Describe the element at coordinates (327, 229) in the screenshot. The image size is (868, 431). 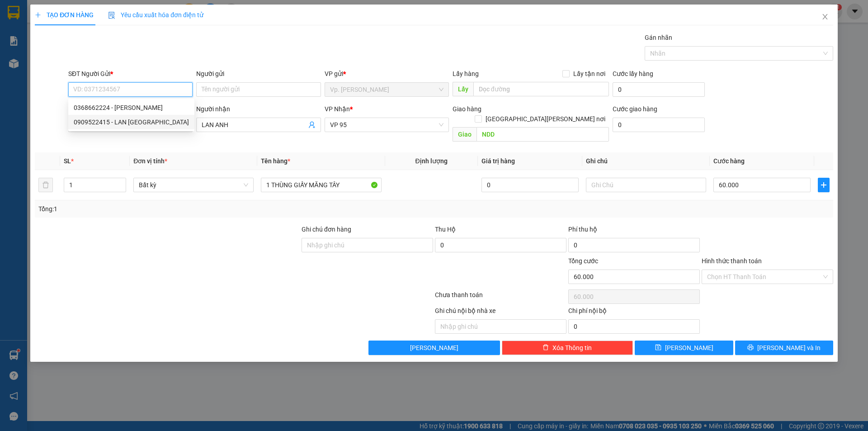
I see `label: Ghi chú đơn hàng` at that location.